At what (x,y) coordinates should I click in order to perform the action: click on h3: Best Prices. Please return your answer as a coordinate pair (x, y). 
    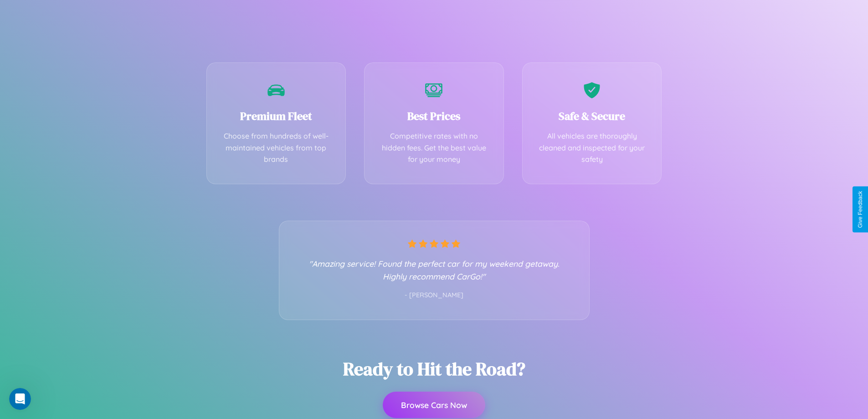
    Looking at the image, I should click on (434, 116).